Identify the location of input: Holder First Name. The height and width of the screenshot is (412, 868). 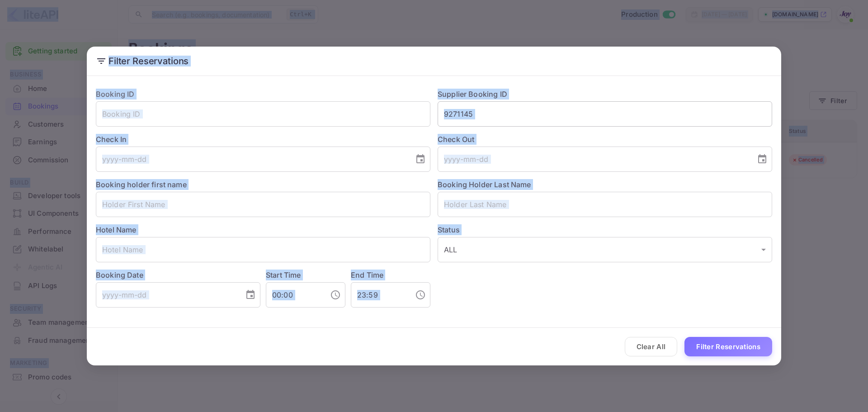
(263, 205).